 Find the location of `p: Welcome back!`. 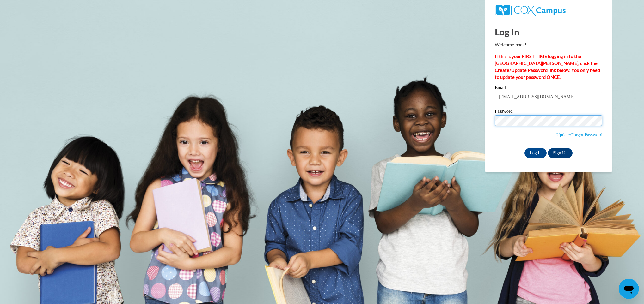

p: Welcome back! is located at coordinates (549, 45).